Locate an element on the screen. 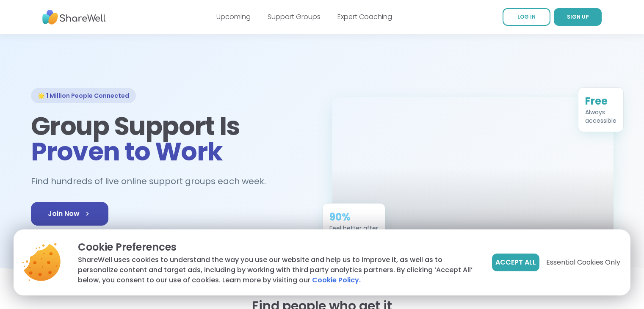 This screenshot has height=309, width=644. p: Cookie Preferences is located at coordinates (278, 247).